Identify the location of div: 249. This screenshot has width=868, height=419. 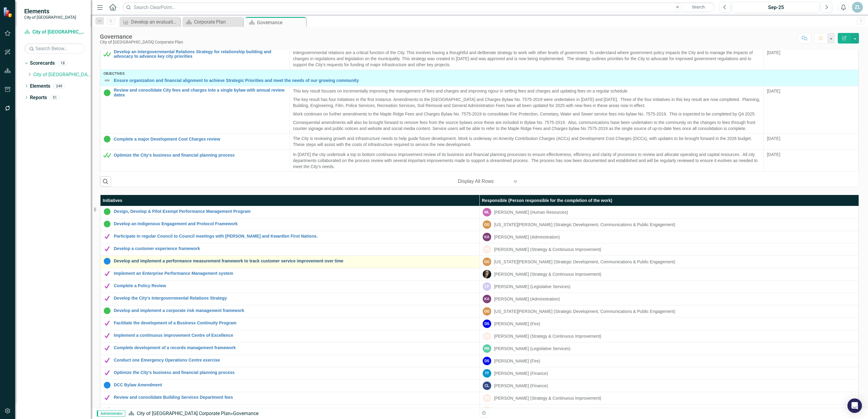
(59, 86).